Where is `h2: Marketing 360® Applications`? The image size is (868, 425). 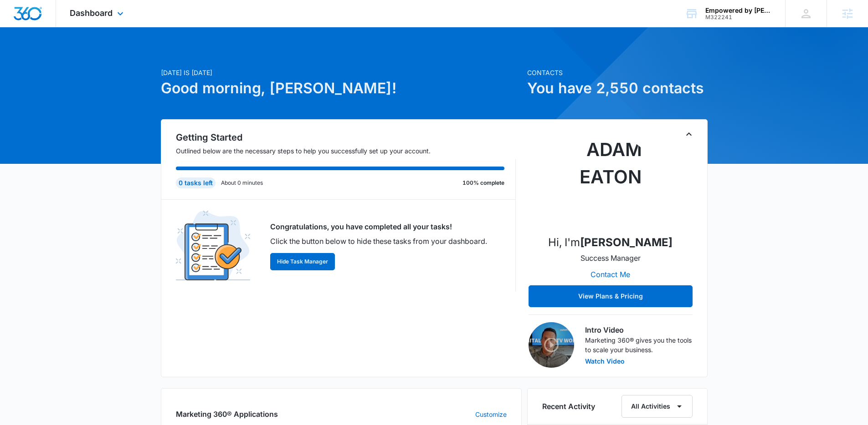
h2: Marketing 360® Applications is located at coordinates (227, 414).